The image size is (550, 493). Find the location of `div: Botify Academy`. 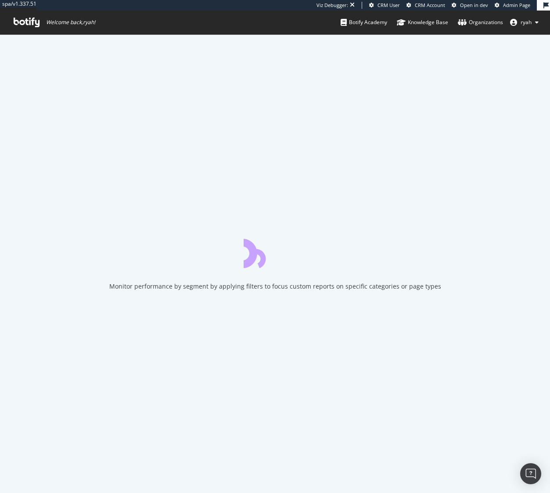

div: Botify Academy is located at coordinates (364, 22).